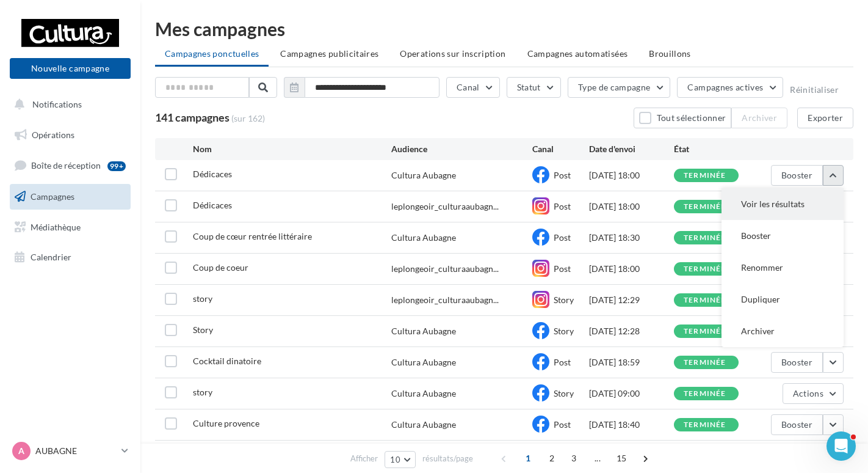  What do you see at coordinates (447, 458) in the screenshot?
I see `span: résultats/page` at bounding box center [447, 458].